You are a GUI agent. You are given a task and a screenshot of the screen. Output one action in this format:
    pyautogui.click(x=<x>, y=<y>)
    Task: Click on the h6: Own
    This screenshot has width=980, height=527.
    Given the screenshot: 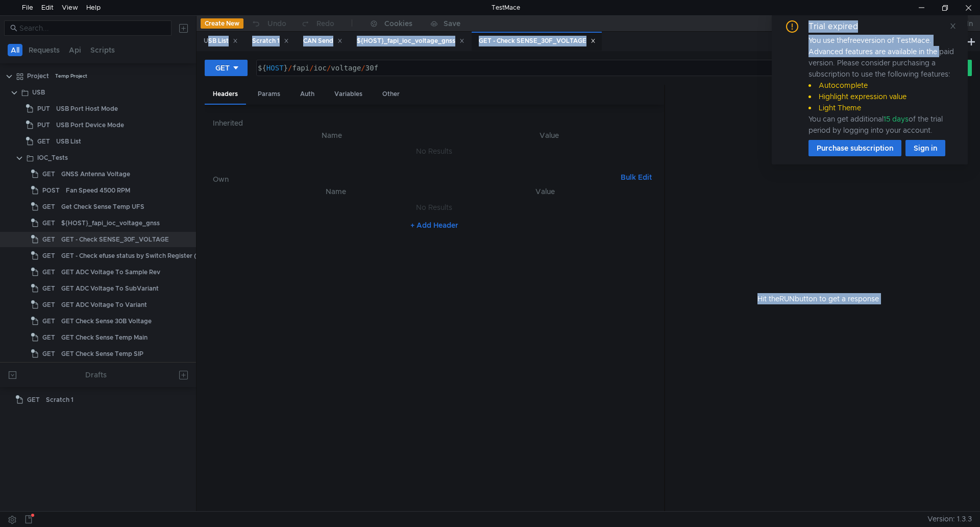 What is the action you would take?
    pyautogui.click(x=414, y=179)
    